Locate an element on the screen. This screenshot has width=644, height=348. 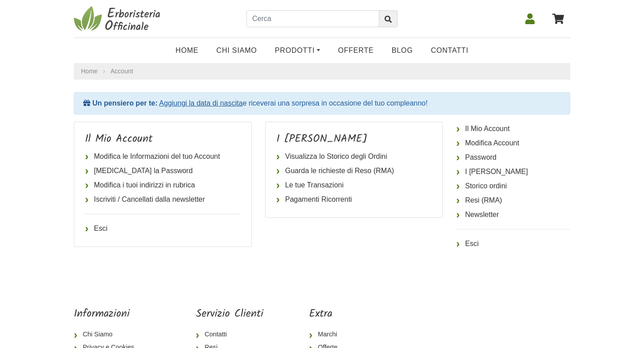
a: Aggiungi la data di nascita is located at coordinates (201, 103).